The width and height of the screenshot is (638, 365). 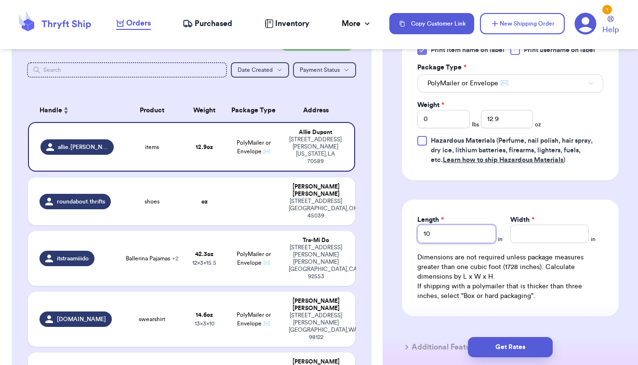 I want to click on span: Ballerina Pajamas, so click(x=152, y=258).